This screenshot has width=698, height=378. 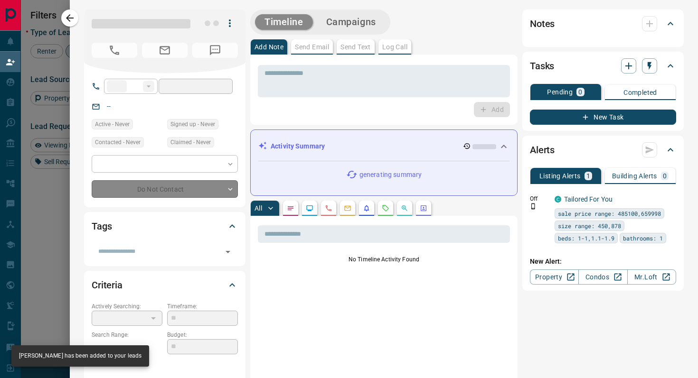 I want to click on p: generating summary, so click(x=390, y=175).